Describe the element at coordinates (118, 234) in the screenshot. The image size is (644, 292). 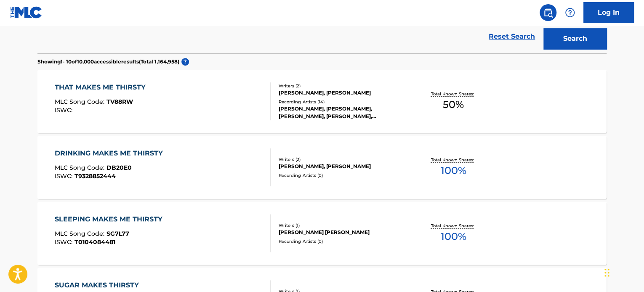
I see `span: SG7L77` at that location.